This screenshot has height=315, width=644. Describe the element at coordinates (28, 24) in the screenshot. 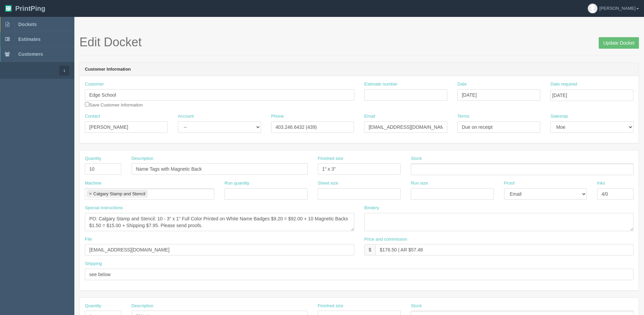

I see `span: Dockets` at that location.